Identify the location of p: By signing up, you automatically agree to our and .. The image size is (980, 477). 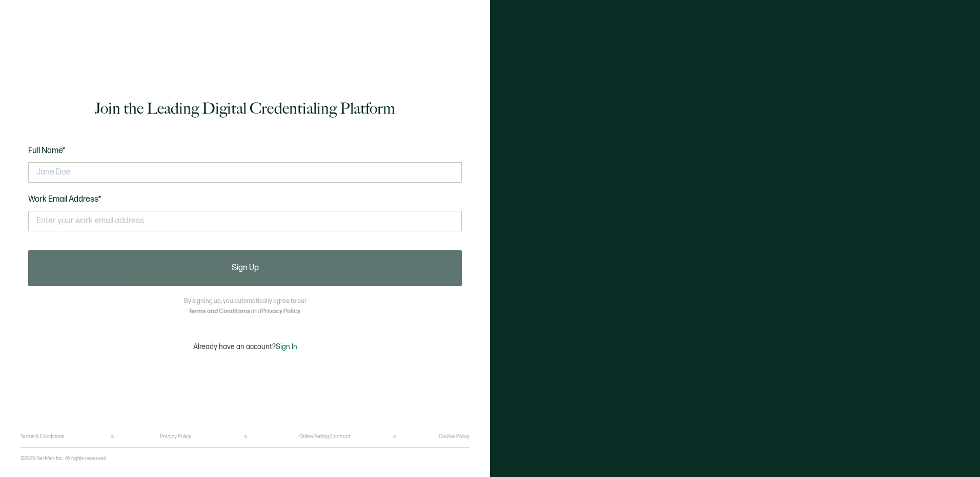
(245, 307).